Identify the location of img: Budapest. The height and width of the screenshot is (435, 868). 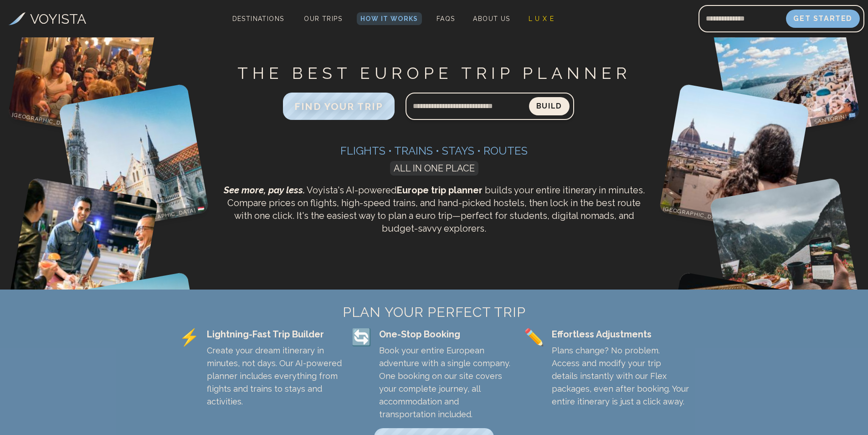
(134, 159).